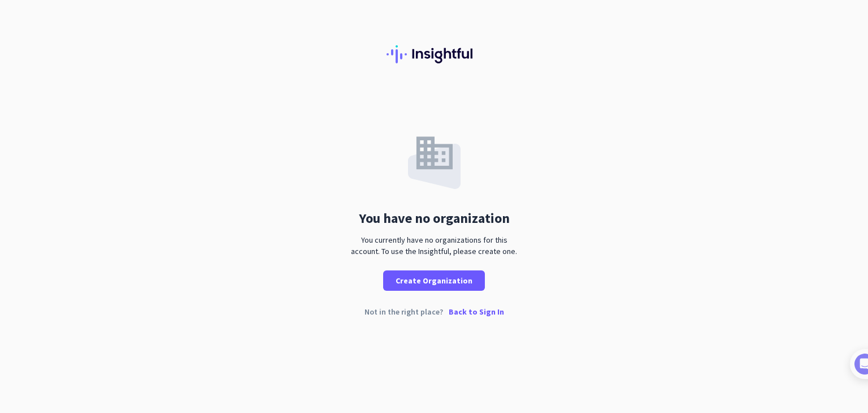  What do you see at coordinates (434, 281) in the screenshot?
I see `button: Create Organization` at bounding box center [434, 281].